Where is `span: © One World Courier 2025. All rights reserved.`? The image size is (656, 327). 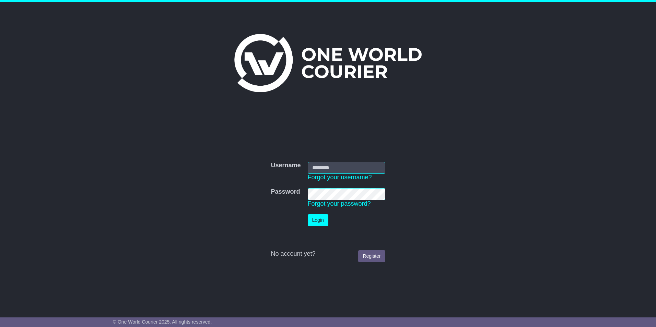
span: © One World Courier 2025. All rights reserved. is located at coordinates (162, 322).